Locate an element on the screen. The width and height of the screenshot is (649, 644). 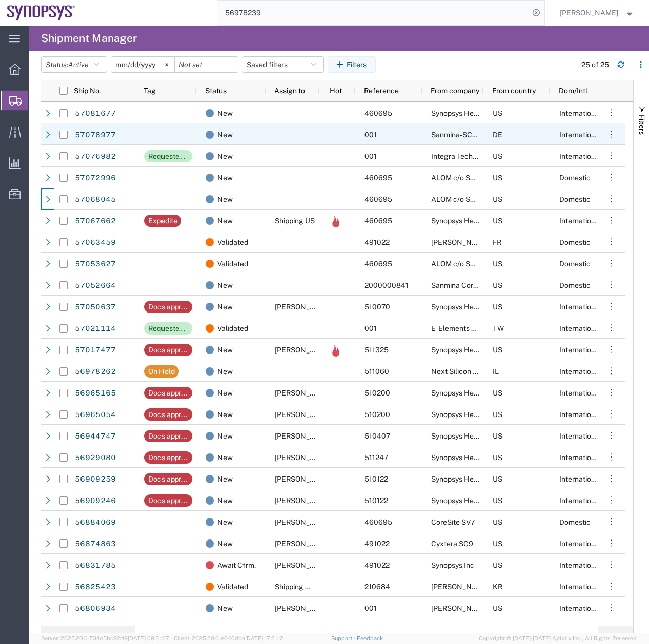
span: Validated is located at coordinates (232, 242).